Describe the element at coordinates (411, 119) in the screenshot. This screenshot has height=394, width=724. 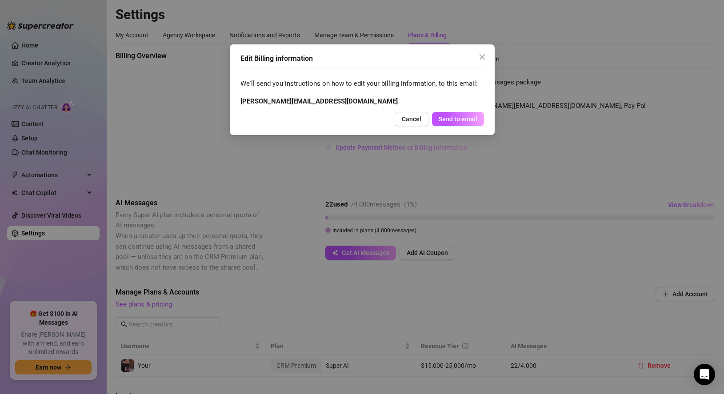
I see `span: Cancel` at that location.